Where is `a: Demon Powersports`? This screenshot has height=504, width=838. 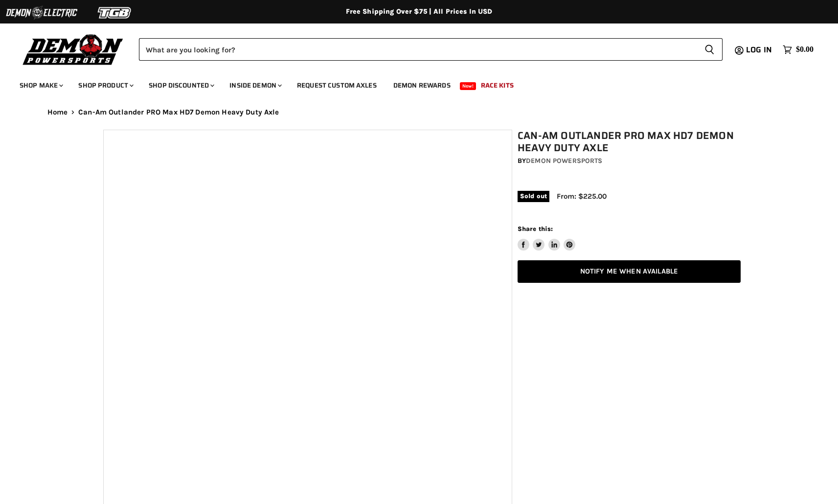
a: Demon Powersports is located at coordinates (564, 160).